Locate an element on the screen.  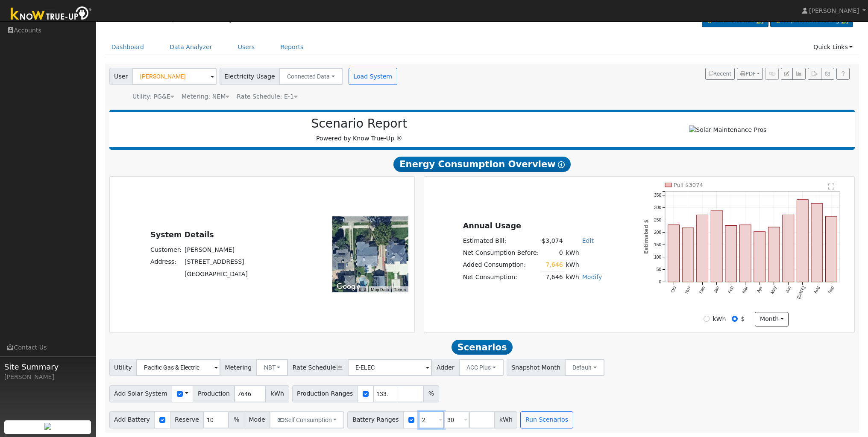
span: Site Summary is located at coordinates (48, 366).